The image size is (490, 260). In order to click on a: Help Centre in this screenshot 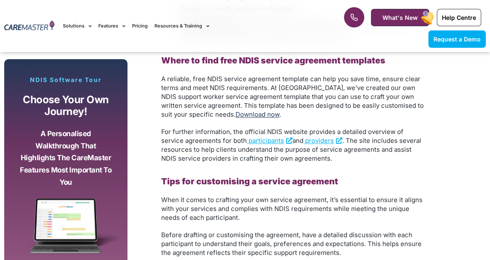, I will do `click(459, 17)`.